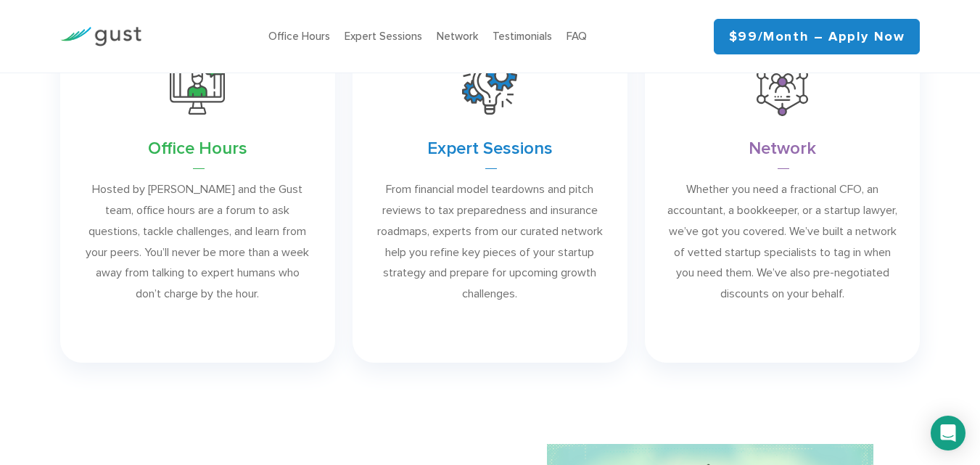  I want to click on a: Office Hours, so click(299, 36).